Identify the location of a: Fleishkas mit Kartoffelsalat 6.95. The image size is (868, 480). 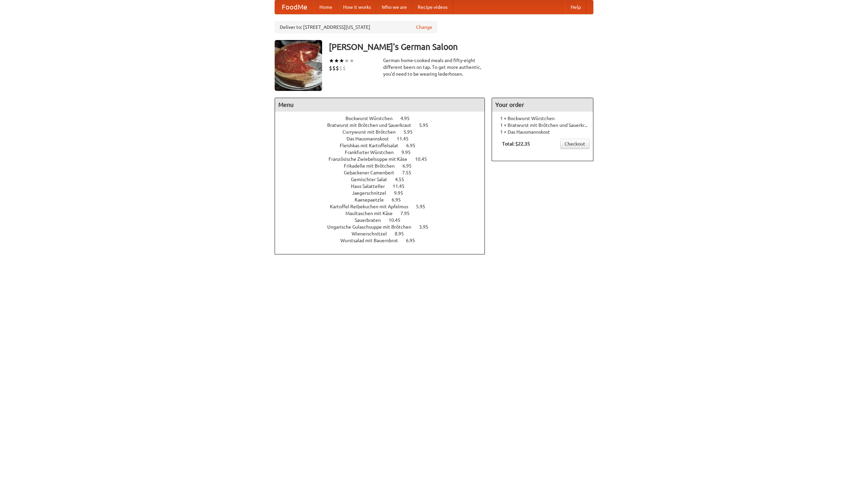
(384, 146).